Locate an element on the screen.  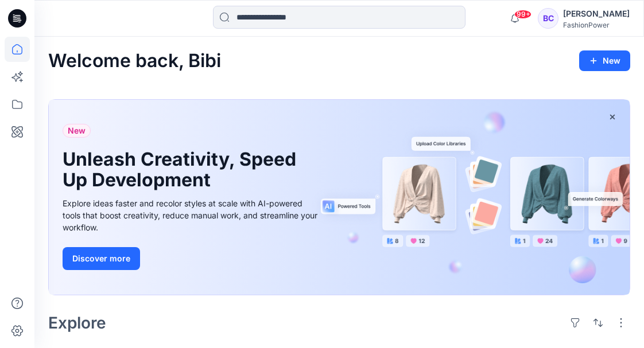
span: New is located at coordinates (77, 131).